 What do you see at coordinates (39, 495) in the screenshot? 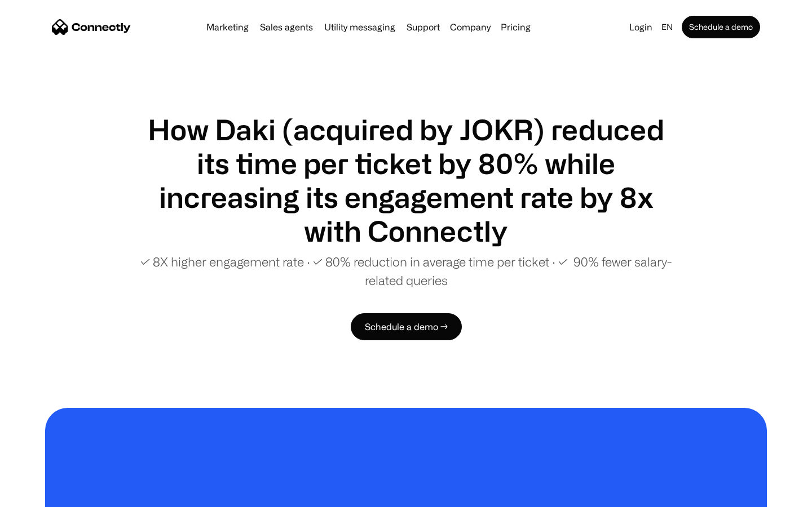
I see `aside: Language selected: English` at bounding box center [39, 495].